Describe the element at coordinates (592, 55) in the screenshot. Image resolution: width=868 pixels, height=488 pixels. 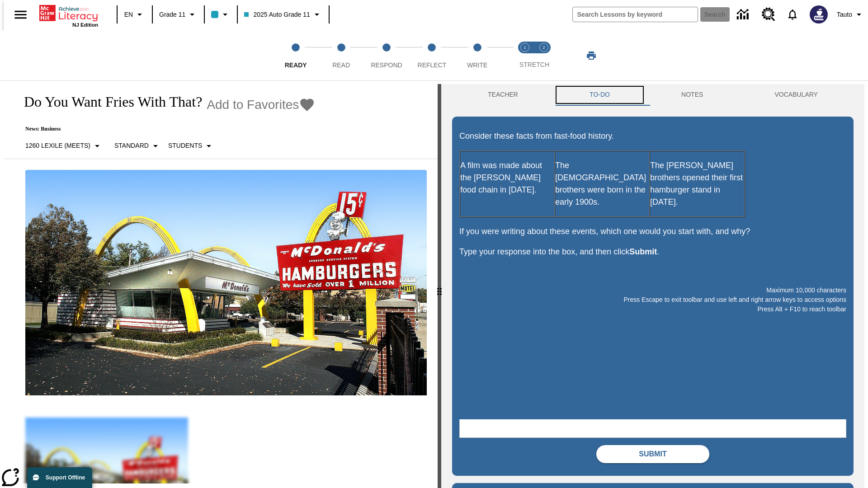
I see `button: Print` at that location.